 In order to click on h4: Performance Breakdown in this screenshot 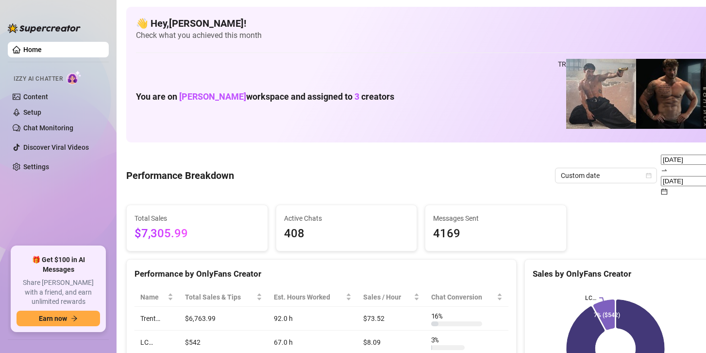, I will do `click(180, 175)`.